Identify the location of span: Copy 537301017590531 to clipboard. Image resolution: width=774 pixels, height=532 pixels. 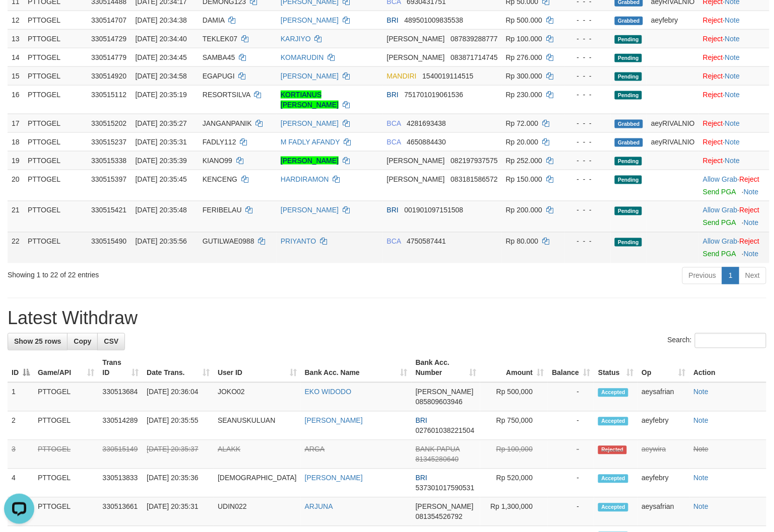
(445, 488).